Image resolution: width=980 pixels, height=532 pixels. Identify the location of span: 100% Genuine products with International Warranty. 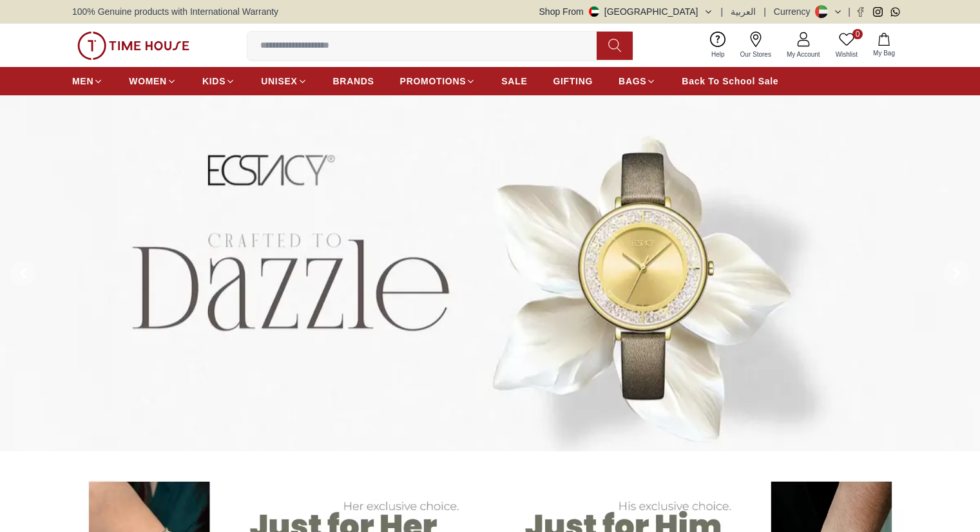
(175, 12).